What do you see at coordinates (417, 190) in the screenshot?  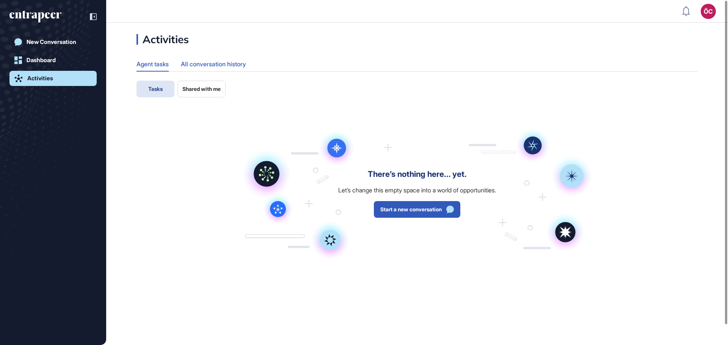 I see `div: Let’s change this empty space into a world of opportunities.` at bounding box center [417, 190].